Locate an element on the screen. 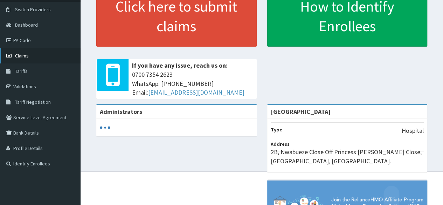 The width and height of the screenshot is (443, 205). svg: audio-loading is located at coordinates (105, 127).